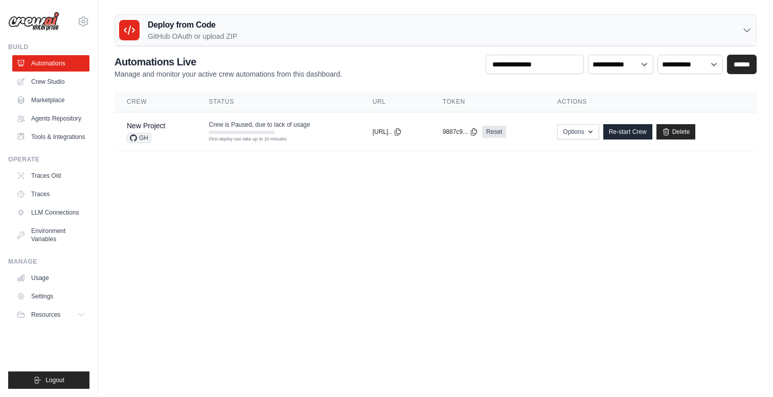  Describe the element at coordinates (51, 194) in the screenshot. I see `a: Traces` at that location.